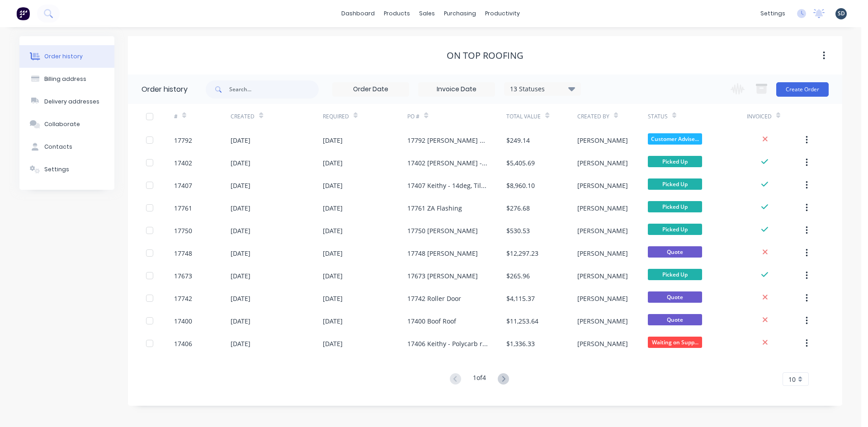 The height and width of the screenshot is (427, 868). I want to click on div: settings, so click(772, 14).